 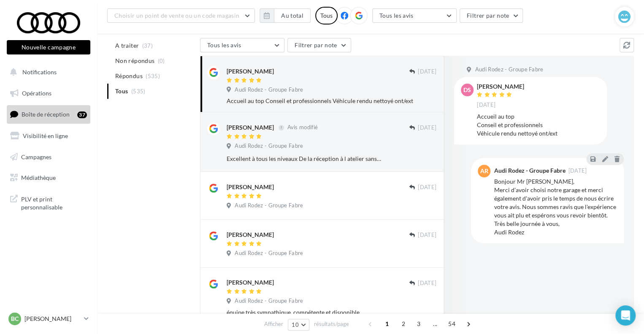 I want to click on span: Visibilité en ligne, so click(x=45, y=135).